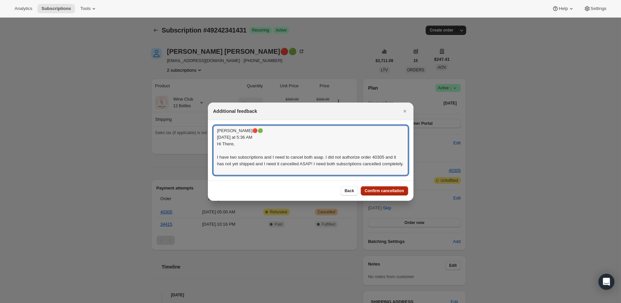 The image size is (621, 303). I want to click on span: Subscriptions, so click(56, 9).